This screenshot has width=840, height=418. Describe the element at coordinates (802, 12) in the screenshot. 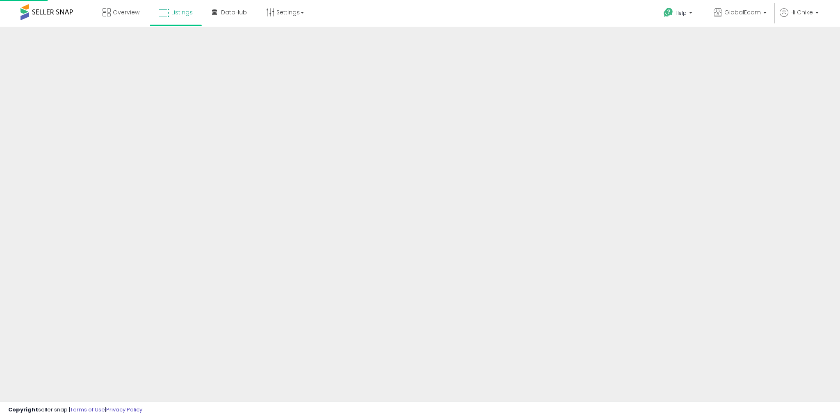

I see `span: Hi Chike` at that location.